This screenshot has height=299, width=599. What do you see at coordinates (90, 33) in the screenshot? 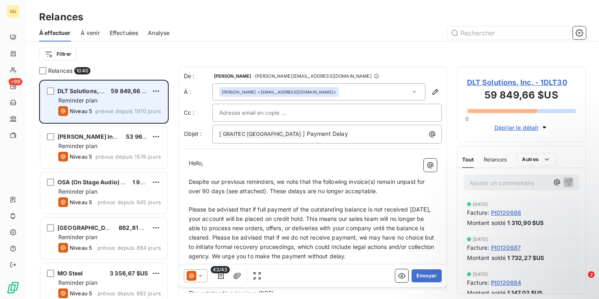
I see `span: À venir` at bounding box center [90, 33].